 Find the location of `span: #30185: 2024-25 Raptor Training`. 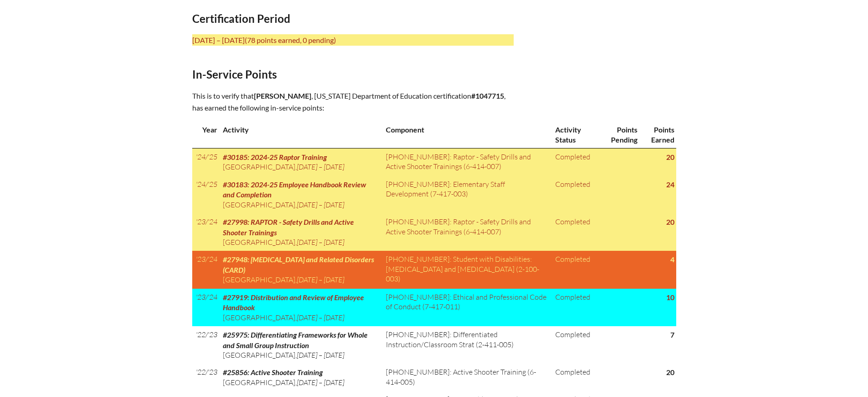

span: #30185: 2024-25 Raptor Training is located at coordinates (274, 156).